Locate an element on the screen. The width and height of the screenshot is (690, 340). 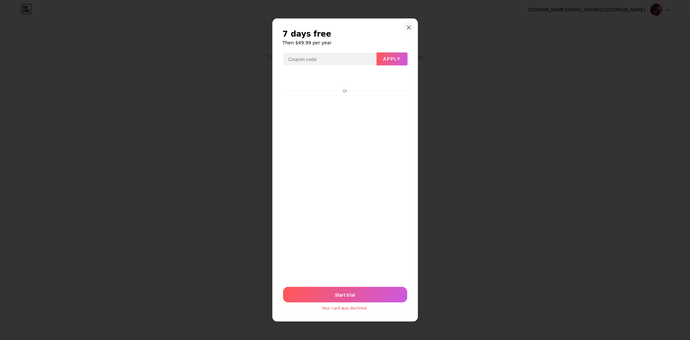
span: 7 days free is located at coordinates (307, 34).